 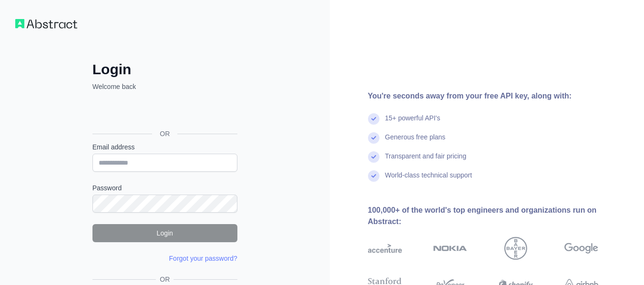 I want to click on a: Forgot your password?, so click(x=203, y=259).